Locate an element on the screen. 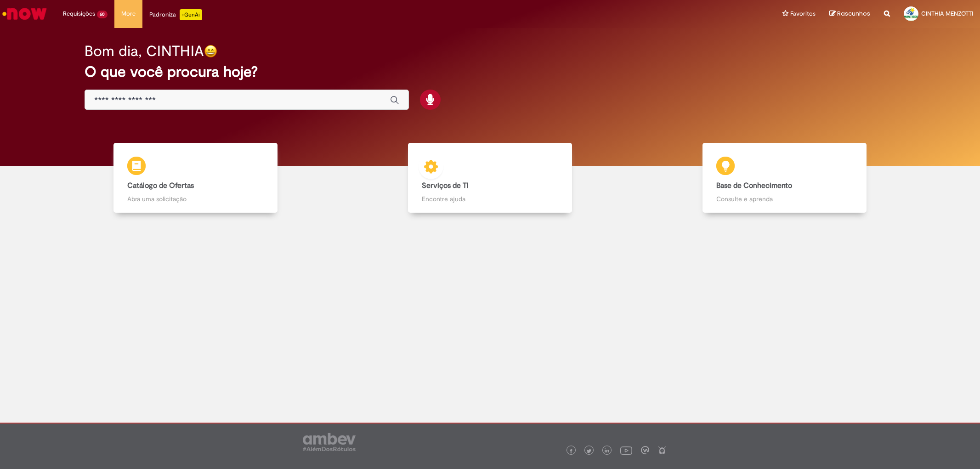  img: logo_footer_youtube.png is located at coordinates (626, 450).